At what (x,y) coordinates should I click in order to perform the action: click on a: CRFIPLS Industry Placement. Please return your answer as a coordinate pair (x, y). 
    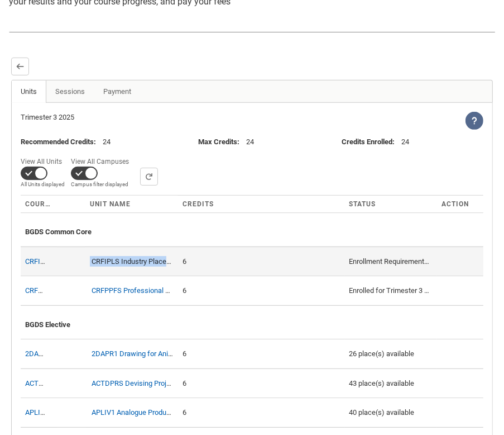
    Looking at the image, I should click on (137, 261).